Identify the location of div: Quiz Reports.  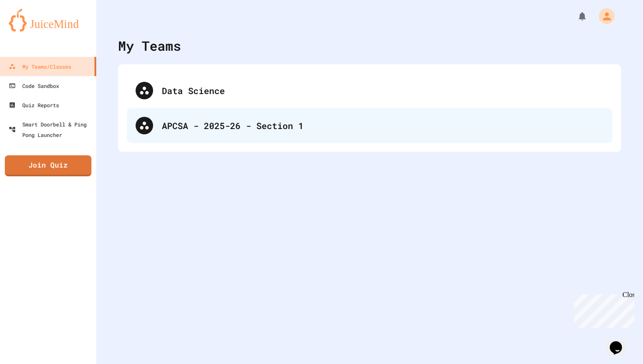
(34, 105).